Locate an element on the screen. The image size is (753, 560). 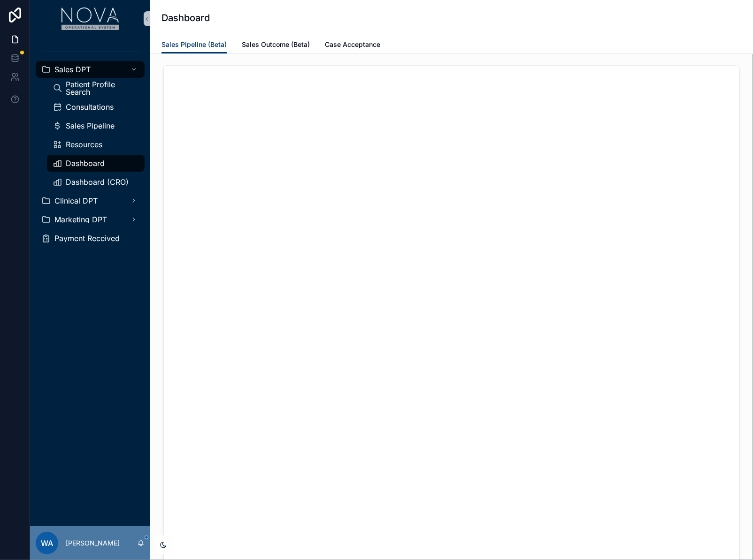
span: Sales Pipeline (Beta) is located at coordinates (194, 45).